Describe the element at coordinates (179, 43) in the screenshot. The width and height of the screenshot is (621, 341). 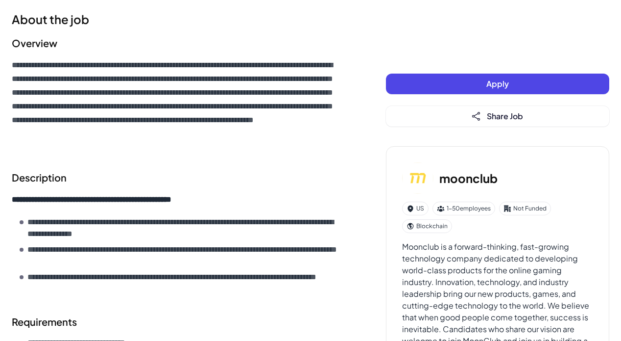
I see `h2: Overview` at that location.